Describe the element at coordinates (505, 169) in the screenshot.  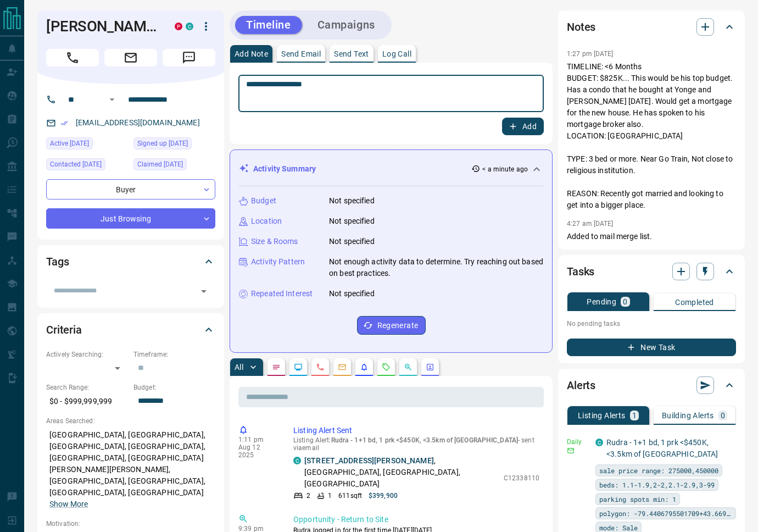
I see `p: < a minute ago` at that location.